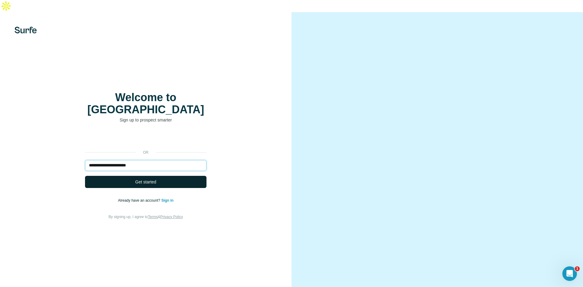 Image resolution: width=583 pixels, height=287 pixels. What do you see at coordinates (172, 217) in the screenshot?
I see `a: Privacy Policy` at bounding box center [172, 217].